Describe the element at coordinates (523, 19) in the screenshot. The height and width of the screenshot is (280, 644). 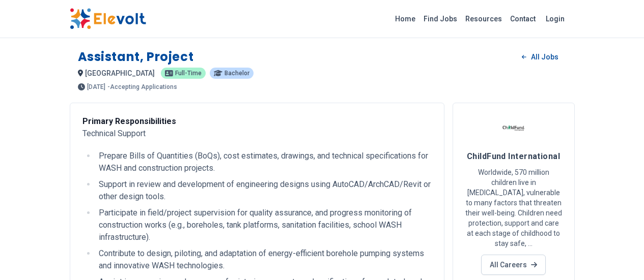
I see `a: Contact` at that location.